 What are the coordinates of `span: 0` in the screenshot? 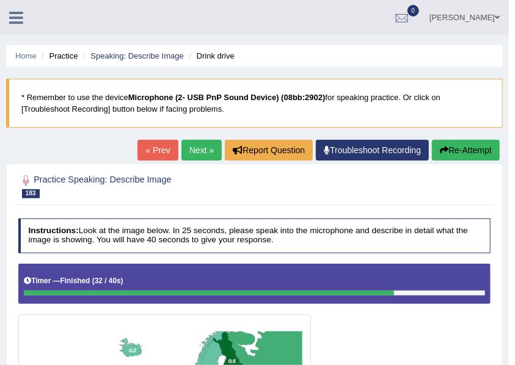 It's located at (413, 10).